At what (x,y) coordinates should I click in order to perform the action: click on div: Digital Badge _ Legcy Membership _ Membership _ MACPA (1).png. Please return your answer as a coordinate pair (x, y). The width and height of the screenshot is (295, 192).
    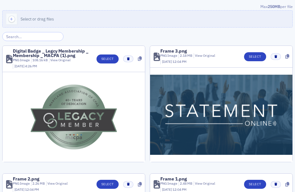
    Looking at the image, I should click on (52, 53).